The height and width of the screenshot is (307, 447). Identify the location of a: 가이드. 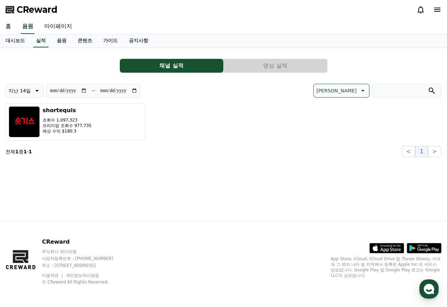
(111, 41).